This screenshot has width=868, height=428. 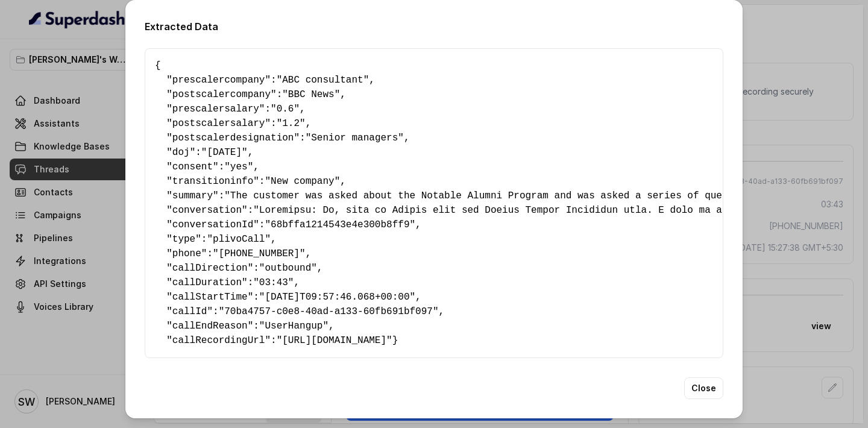 I want to click on h2: Extracted Data, so click(x=434, y=26).